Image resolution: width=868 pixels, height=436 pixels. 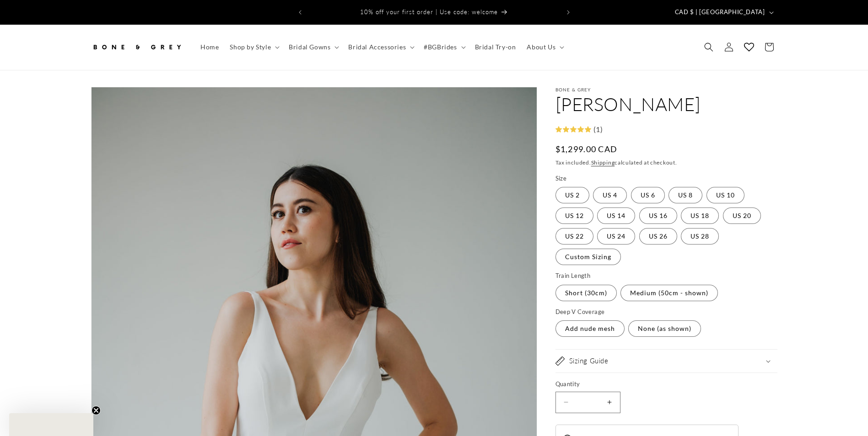 I want to click on legend: Size, so click(x=561, y=179).